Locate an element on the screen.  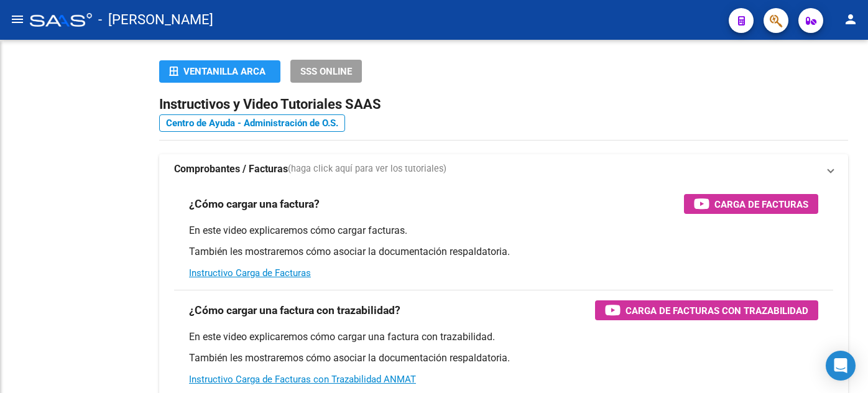
h3: ¿Cómo cargar una factura? is located at coordinates (255, 204).